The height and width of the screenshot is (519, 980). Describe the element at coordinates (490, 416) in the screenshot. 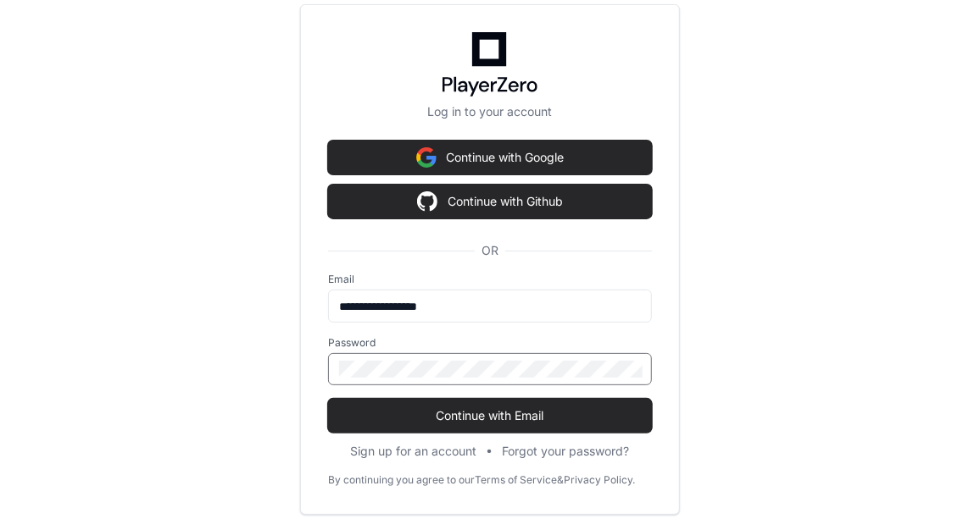

I see `button: Continue with Email` at that location.